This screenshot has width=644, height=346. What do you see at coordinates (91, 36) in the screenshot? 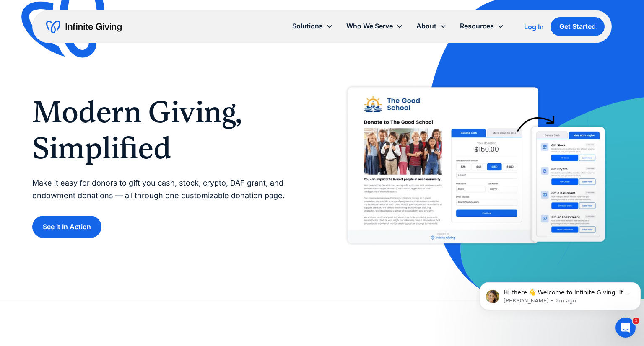
I see `p: Message from Kasey, sent 2m ago` at bounding box center [91, 36].